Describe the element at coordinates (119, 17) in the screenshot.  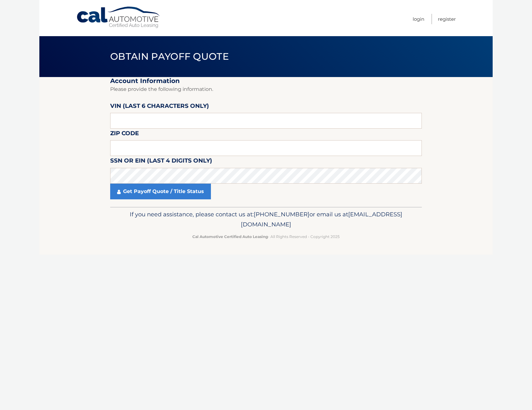
I see `a: Cal Automotive` at that location.